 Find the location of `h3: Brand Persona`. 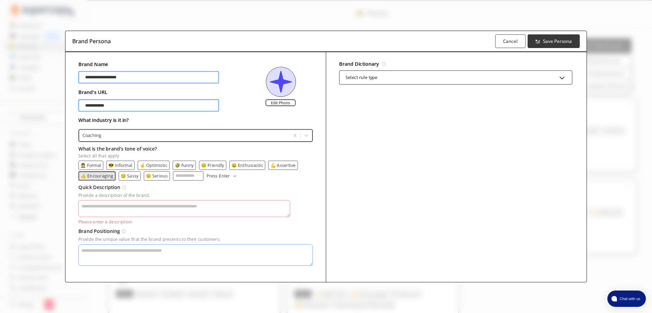

h3: Brand Persona is located at coordinates (91, 41).